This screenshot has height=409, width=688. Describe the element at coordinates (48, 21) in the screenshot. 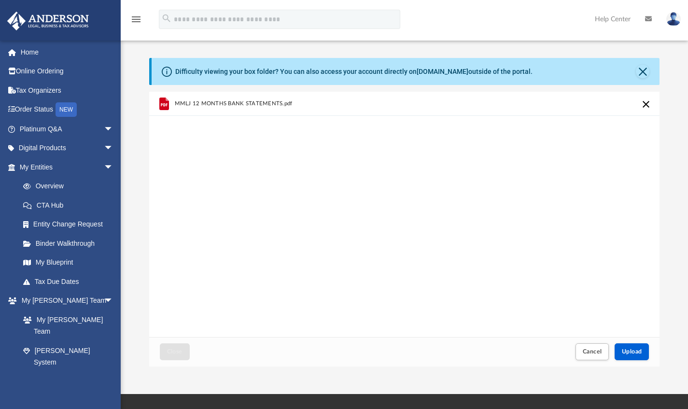

I see `img: Anderson Advisors Platinum Portal` at that location.